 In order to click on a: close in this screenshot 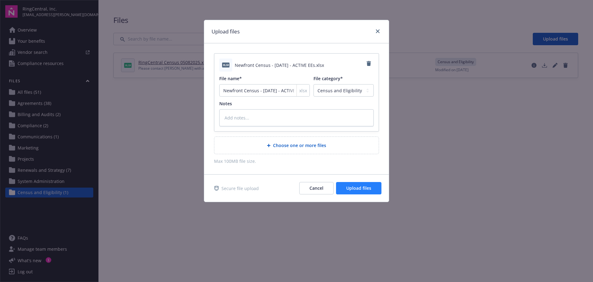, I will do `click(378, 31)`.